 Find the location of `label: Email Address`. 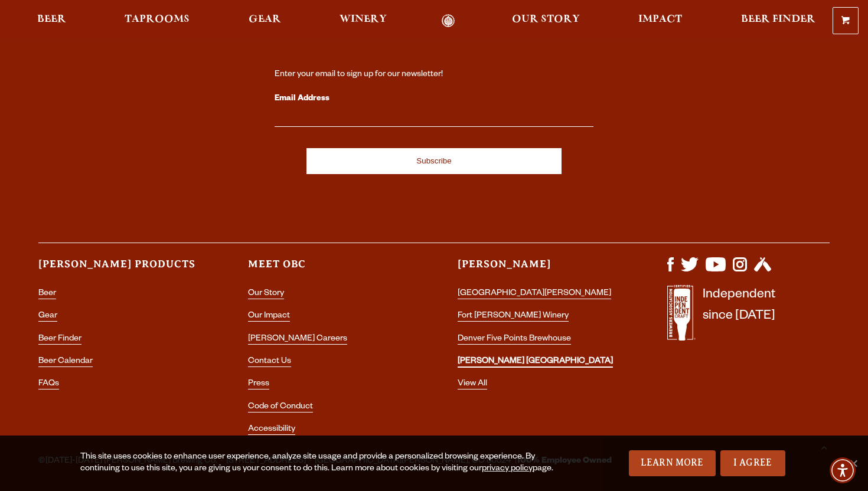

label: Email Address is located at coordinates (434, 99).